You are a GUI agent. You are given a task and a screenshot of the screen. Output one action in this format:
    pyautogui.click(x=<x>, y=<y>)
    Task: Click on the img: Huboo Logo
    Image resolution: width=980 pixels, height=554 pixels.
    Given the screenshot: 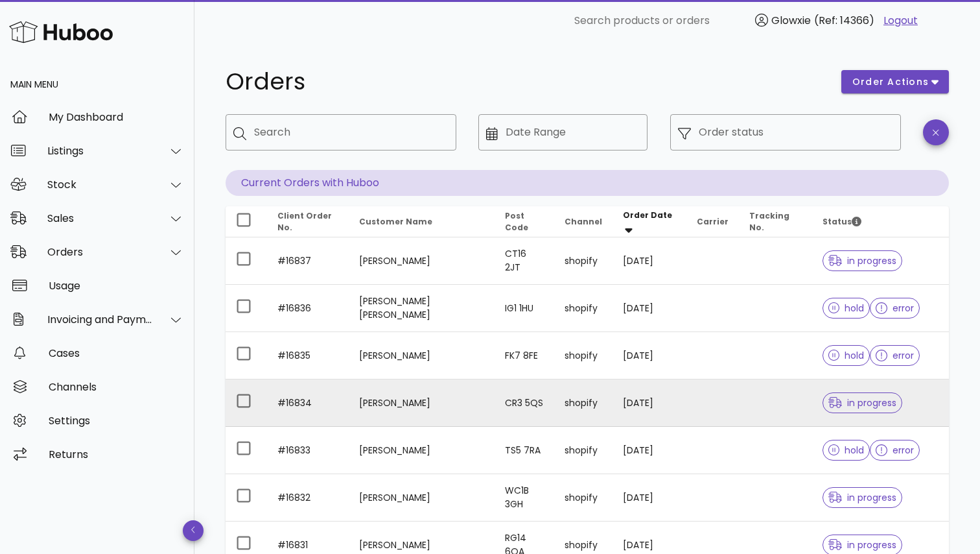 What is the action you would take?
    pyautogui.click(x=61, y=32)
    